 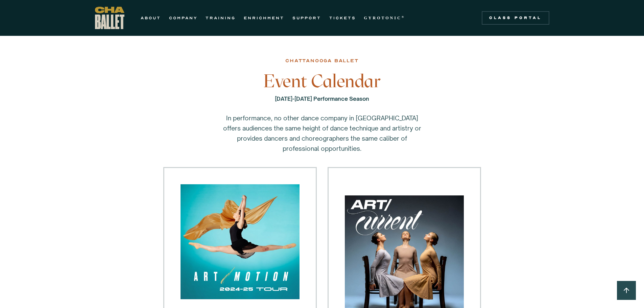 What do you see at coordinates (383, 18) in the screenshot?
I see `strong: GYROTONIC` at bounding box center [383, 18].